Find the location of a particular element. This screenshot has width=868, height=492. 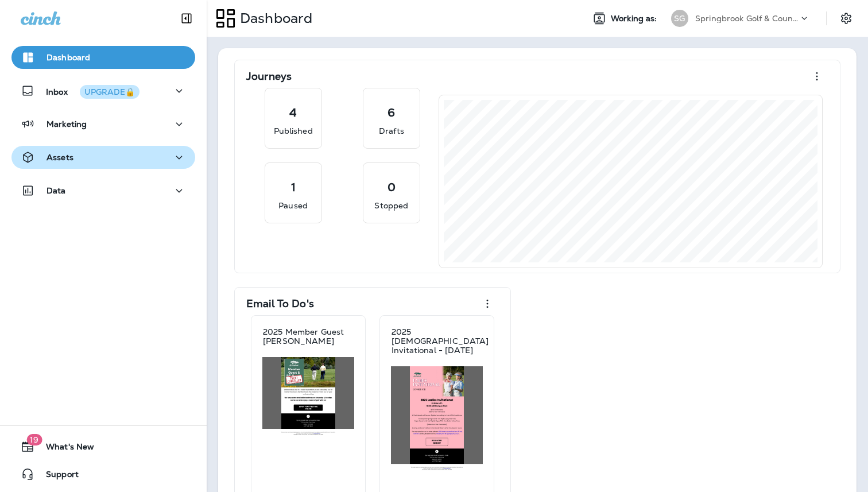

button: Assets is located at coordinates (104, 157).